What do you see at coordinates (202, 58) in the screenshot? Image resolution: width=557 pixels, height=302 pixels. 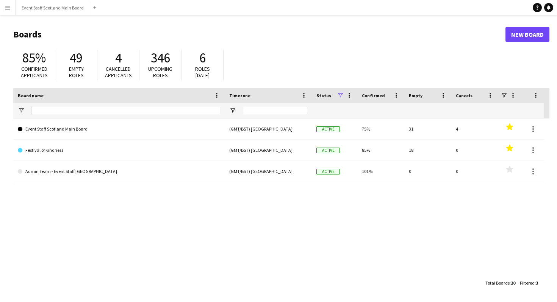 I see `span: 6` at bounding box center [202, 58].